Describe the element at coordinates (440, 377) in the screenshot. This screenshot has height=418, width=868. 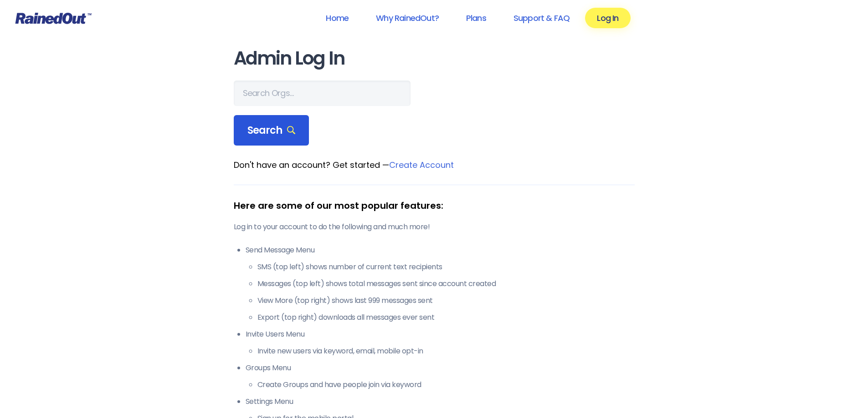
I see `li: Groups Menu` at that location.